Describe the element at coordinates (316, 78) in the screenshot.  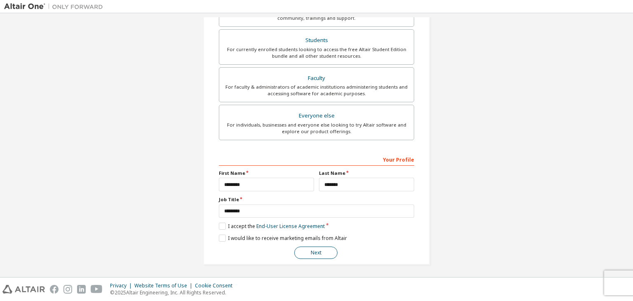
I see `div: Faculty` at that location.